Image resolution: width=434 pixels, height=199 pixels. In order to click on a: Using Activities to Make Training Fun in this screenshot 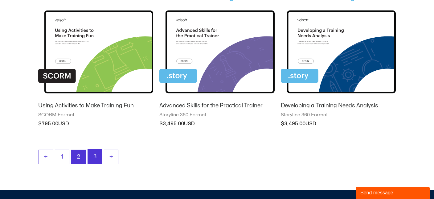, I will do `click(96, 107)`.